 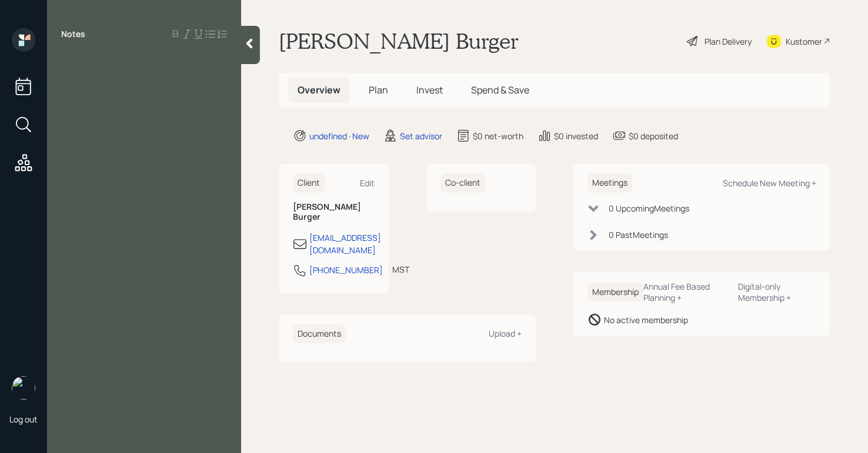 What do you see at coordinates (777, 292) in the screenshot?
I see `div: Digital-only Membership +` at bounding box center [777, 292].